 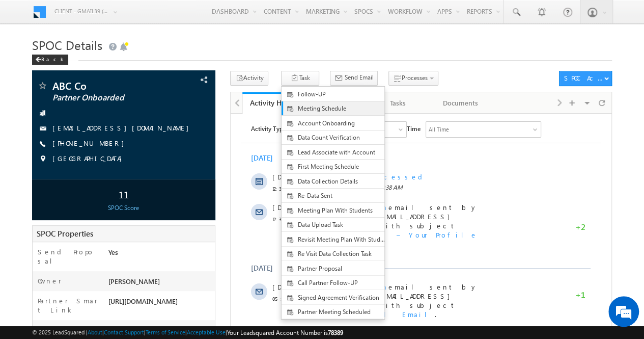 I want to click on textarea: Type your message and hit 'Enter', so click(x=99, y=174).